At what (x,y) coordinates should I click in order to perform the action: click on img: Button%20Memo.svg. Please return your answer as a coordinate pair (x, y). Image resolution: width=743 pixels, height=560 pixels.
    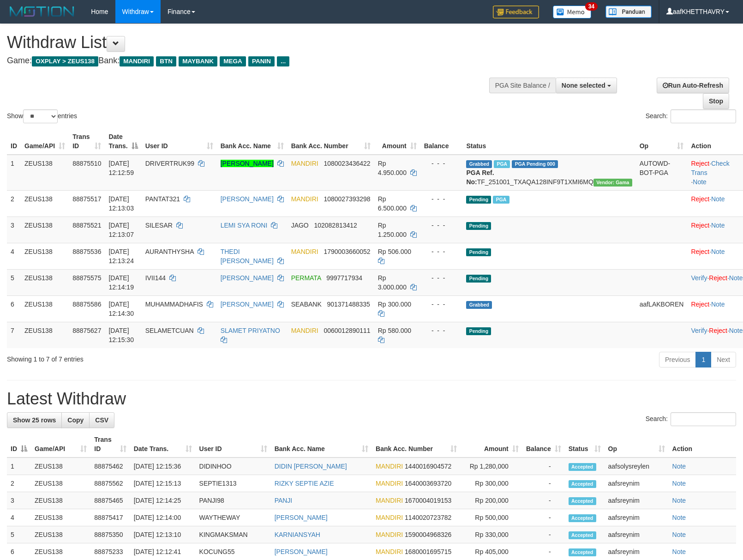
    Looking at the image, I should click on (572, 12).